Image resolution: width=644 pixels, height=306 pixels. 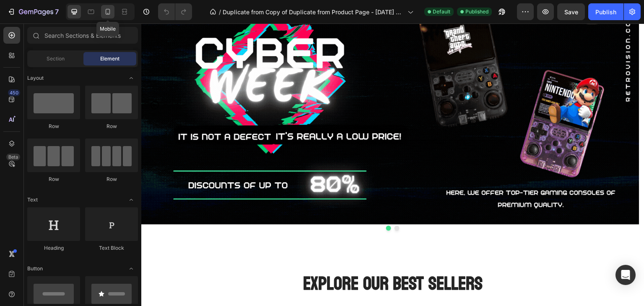 I want to click on div: Publish, so click(x=606, y=12).